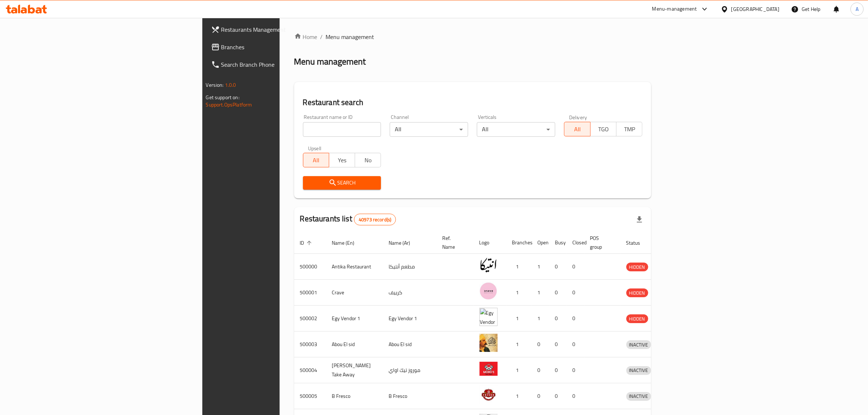 The width and height of the screenshot is (868, 415). I want to click on button: TGO, so click(603, 130).